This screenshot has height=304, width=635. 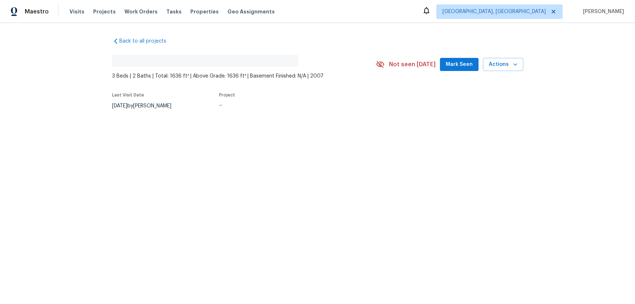 What do you see at coordinates (503, 64) in the screenshot?
I see `span: Actions` at bounding box center [503, 64].